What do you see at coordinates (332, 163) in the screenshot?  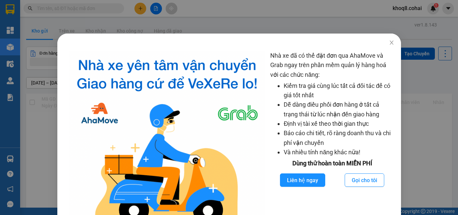 I see `div: Dùng thử hoàn toàn MIỄN PHÍ` at bounding box center [332, 163].